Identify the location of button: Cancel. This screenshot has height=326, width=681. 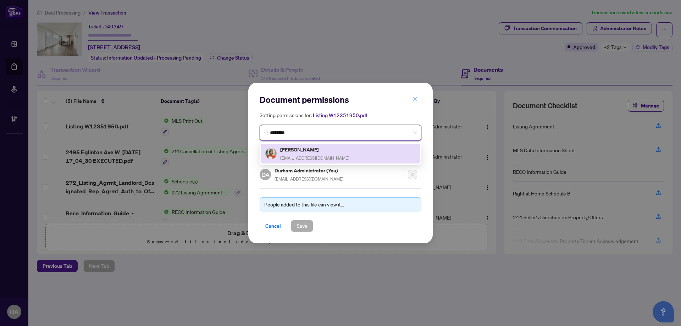
(273, 226).